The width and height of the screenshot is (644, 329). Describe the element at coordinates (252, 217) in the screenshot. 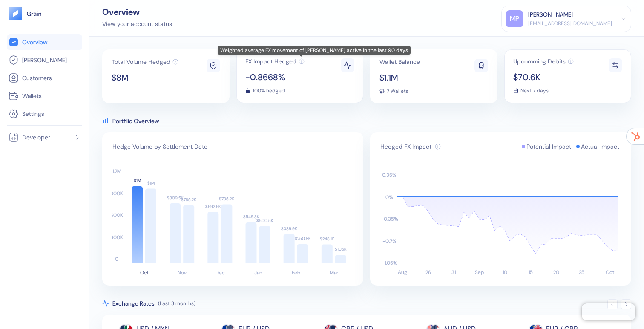

I see `text: $549.3K` at that location.